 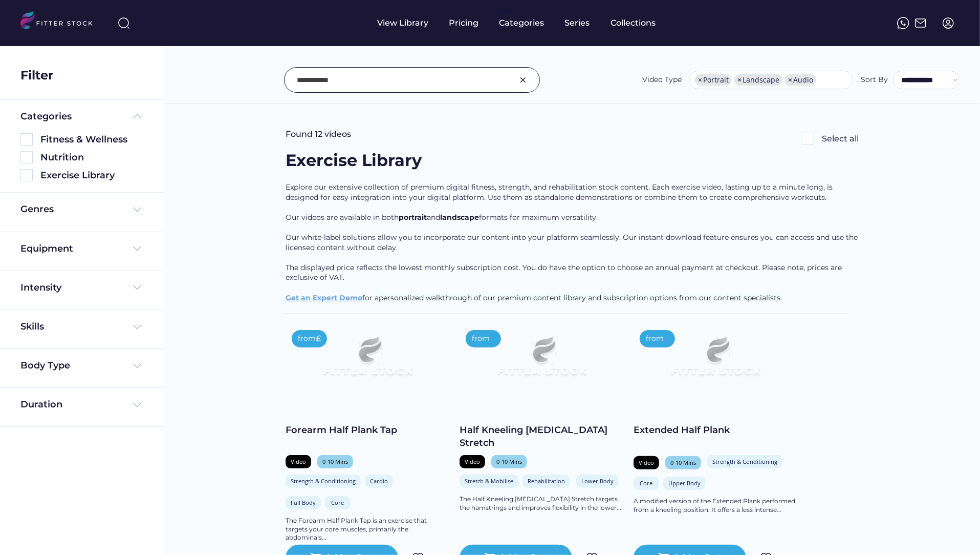 What do you see at coordinates (560, 192) in the screenshot?
I see `span: Explore our extensive collection of premium digital fitness, strength, and rehabilitation stock c...` at bounding box center [560, 192].